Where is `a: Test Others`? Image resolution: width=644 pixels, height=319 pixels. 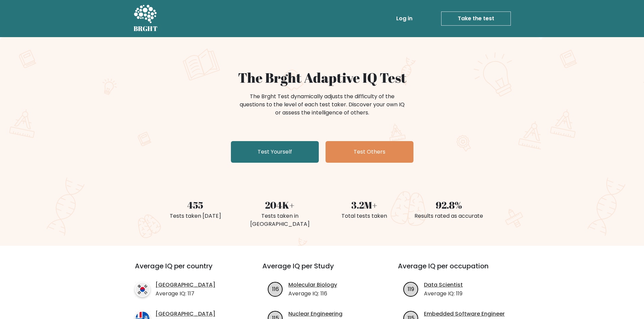
a: Test Others is located at coordinates (370, 152).